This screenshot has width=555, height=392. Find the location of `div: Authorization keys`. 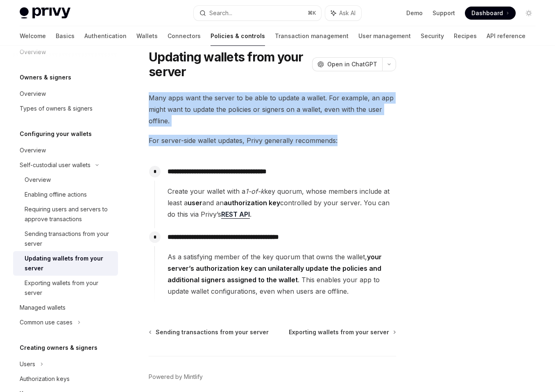

div: Authorization keys is located at coordinates (45, 379).